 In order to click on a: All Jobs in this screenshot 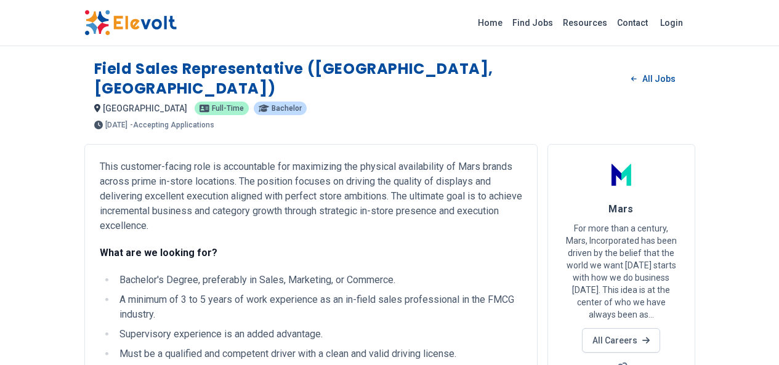, I will do `click(653, 79)`.